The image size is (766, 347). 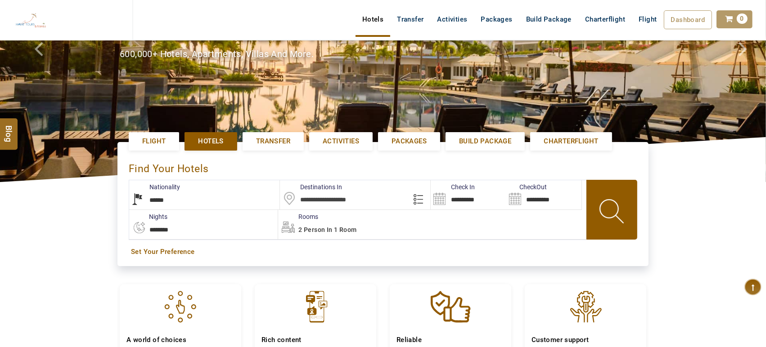 What do you see at coordinates (453, 187) in the screenshot?
I see `label: Check In` at bounding box center [453, 187].